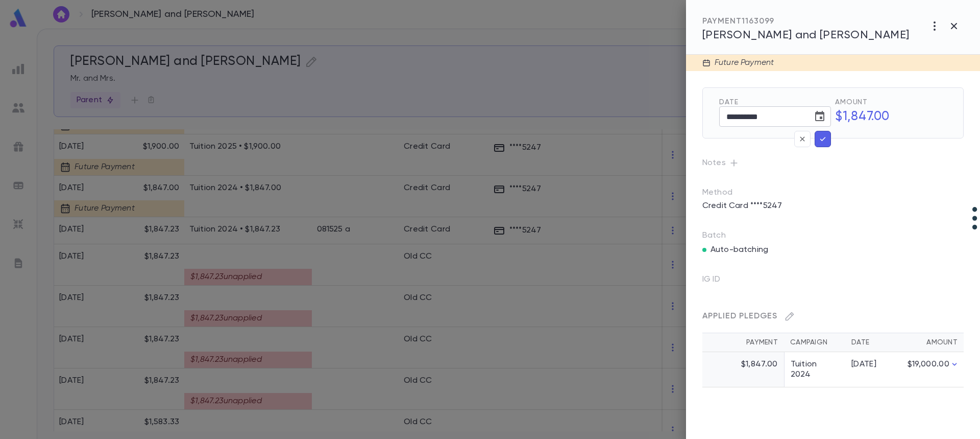  I want to click on span: Amount, so click(890, 102).